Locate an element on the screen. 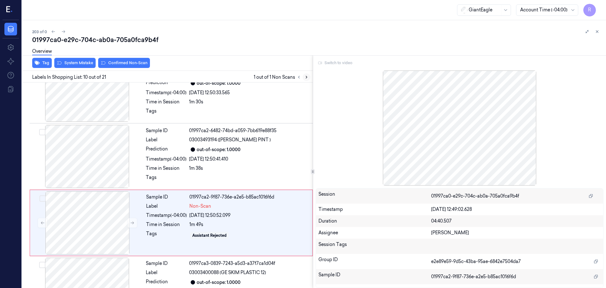 Image resolution: width=606 pixels, height=288 pixels. span: 1 out of 1 Non Scans is located at coordinates (282, 77).